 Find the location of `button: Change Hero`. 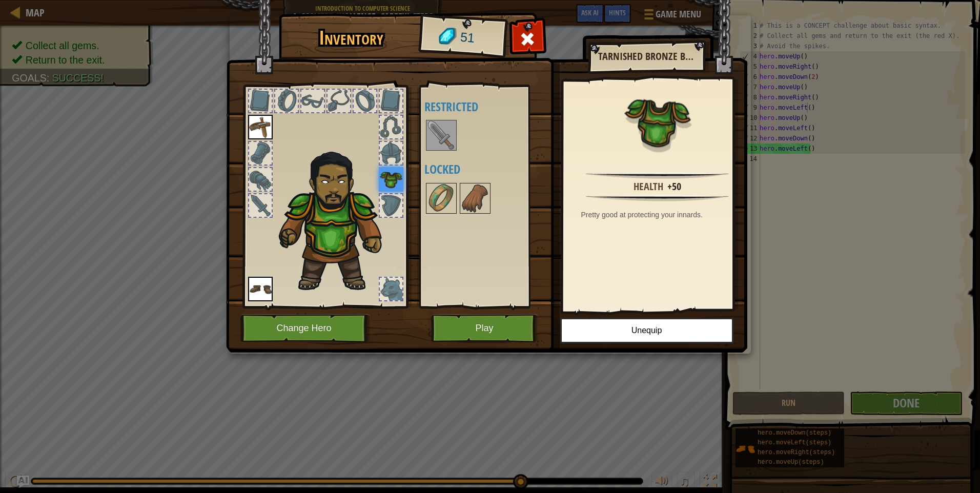

button: Change Hero is located at coordinates (306, 328).